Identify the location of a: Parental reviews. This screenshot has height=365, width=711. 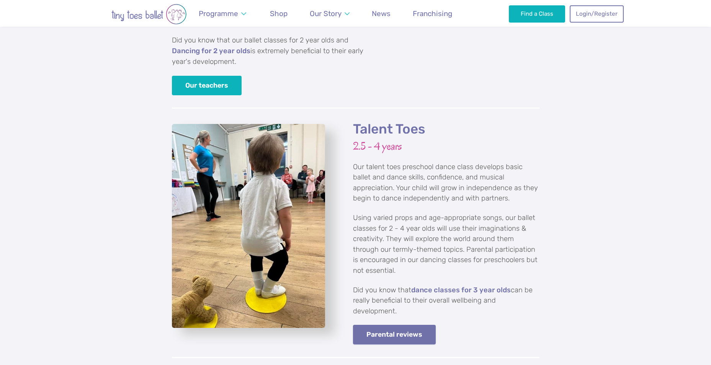
(394, 335).